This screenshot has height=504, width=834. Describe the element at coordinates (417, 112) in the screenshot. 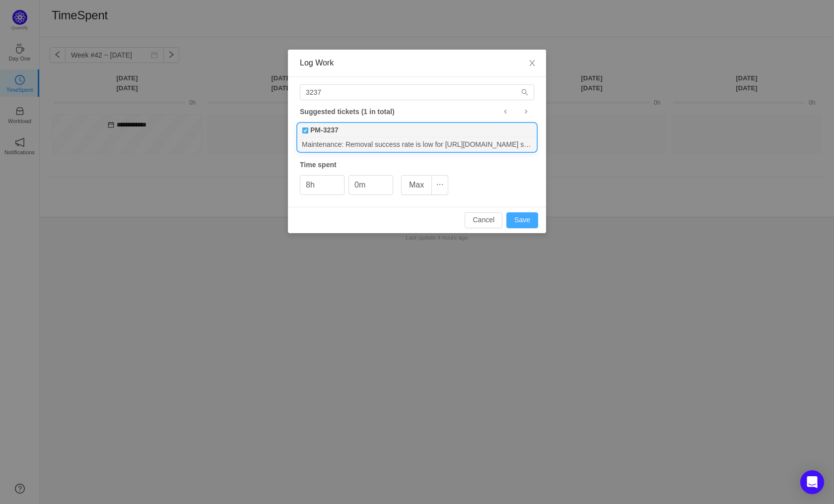

I see `div: Suggested tickets (1 in total)` at that location.